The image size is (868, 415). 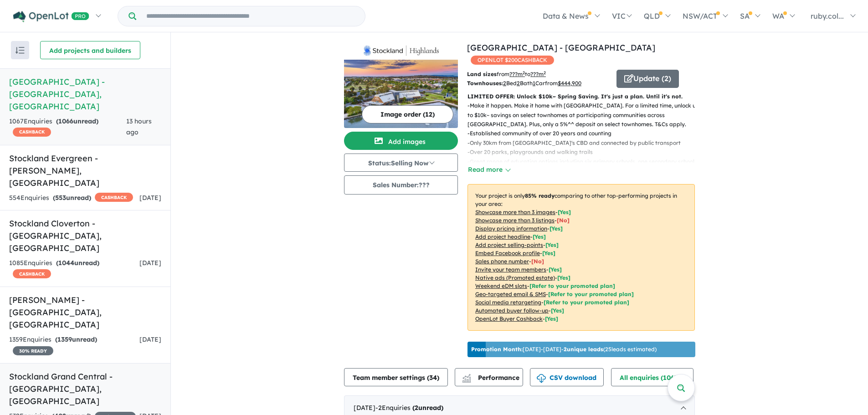 What do you see at coordinates (396, 377) in the screenshot?
I see `button: Team member settings (34)` at bounding box center [396, 377].